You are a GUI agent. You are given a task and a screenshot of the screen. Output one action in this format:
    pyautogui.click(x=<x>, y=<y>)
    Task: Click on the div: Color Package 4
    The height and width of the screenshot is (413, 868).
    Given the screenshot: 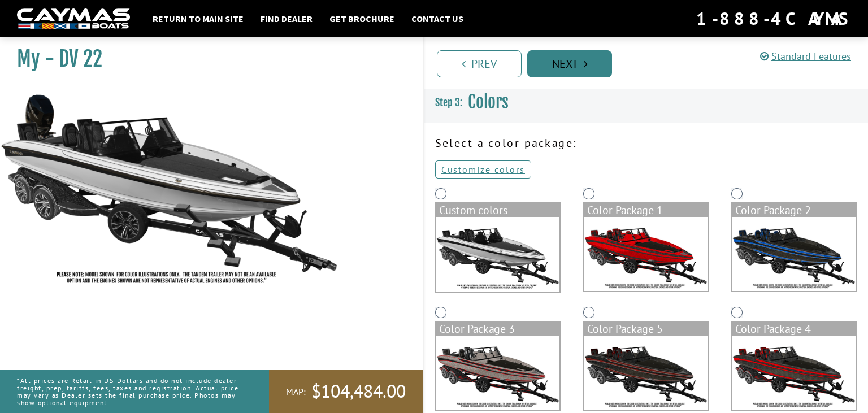 What is the action you would take?
    pyautogui.click(x=794, y=329)
    